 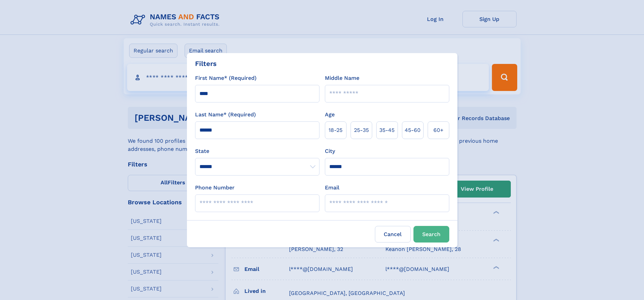 What do you see at coordinates (438, 130) in the screenshot?
I see `span: 60+` at bounding box center [438, 130].